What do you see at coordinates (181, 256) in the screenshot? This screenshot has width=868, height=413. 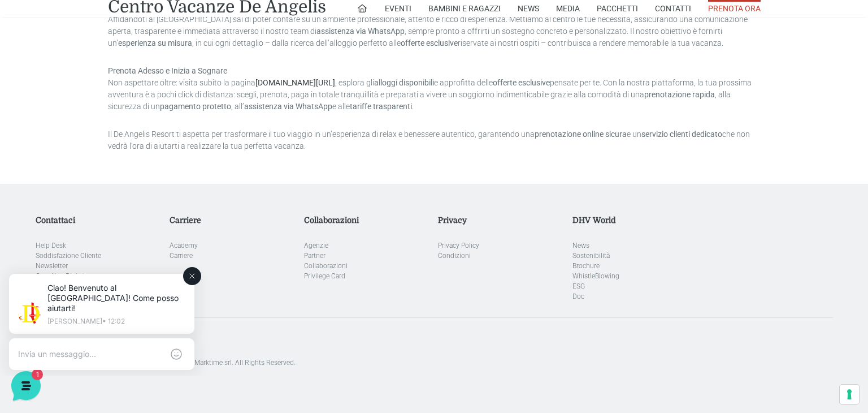 I see `a: Carriere` at bounding box center [181, 256].